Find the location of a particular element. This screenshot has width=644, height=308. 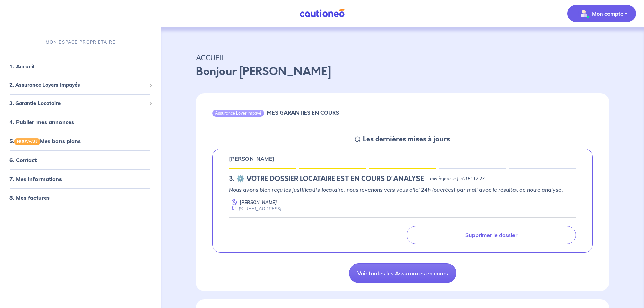

h6: MES GARANTIES EN COURS is located at coordinates (303, 112).